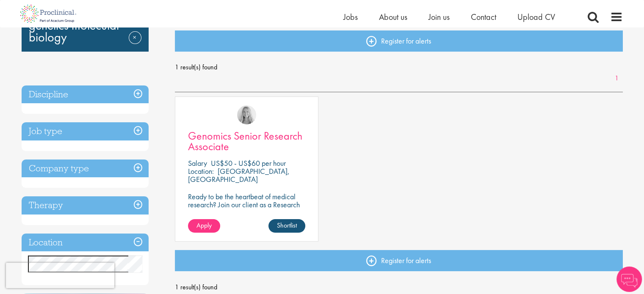 The image size is (644, 294). Describe the element at coordinates (85, 168) in the screenshot. I see `div: Company type` at that location.